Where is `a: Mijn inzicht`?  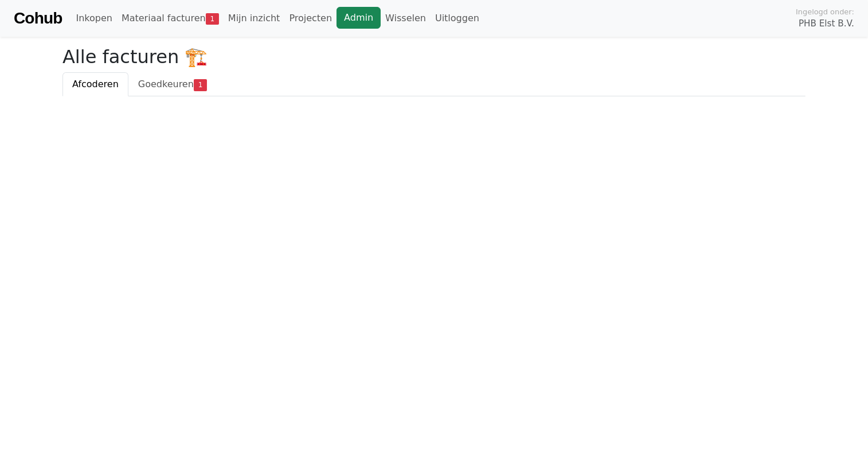 a: Mijn inzicht is located at coordinates (254, 18).